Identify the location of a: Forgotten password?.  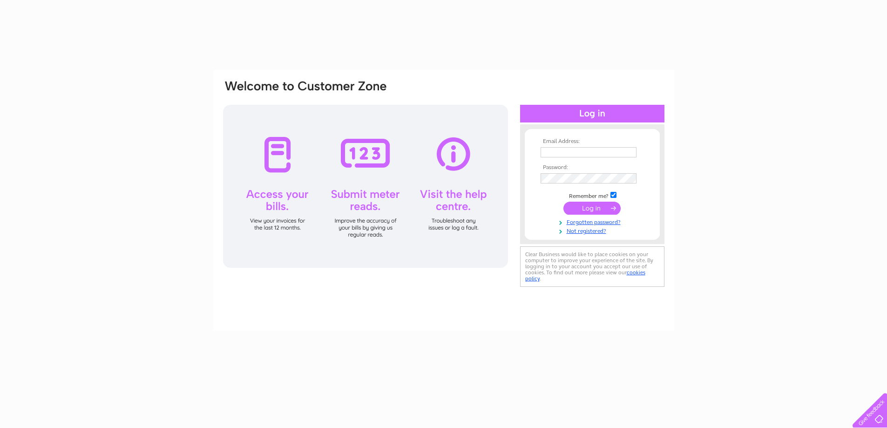
(593, 221).